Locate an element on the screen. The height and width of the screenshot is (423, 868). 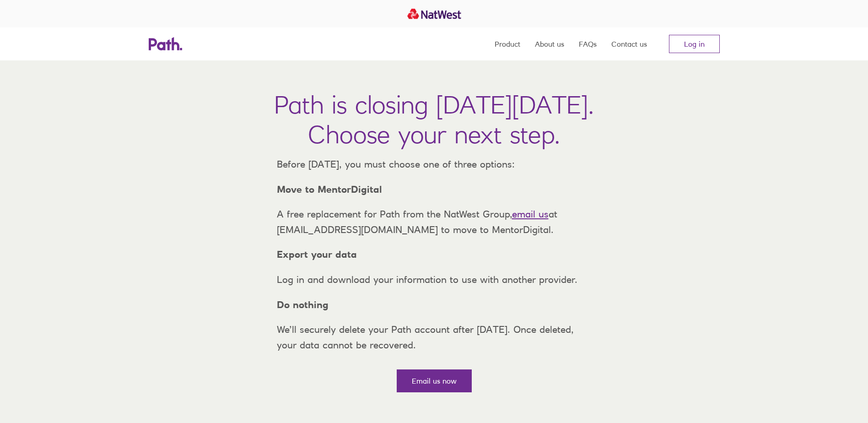
a: About us is located at coordinates (550, 44).